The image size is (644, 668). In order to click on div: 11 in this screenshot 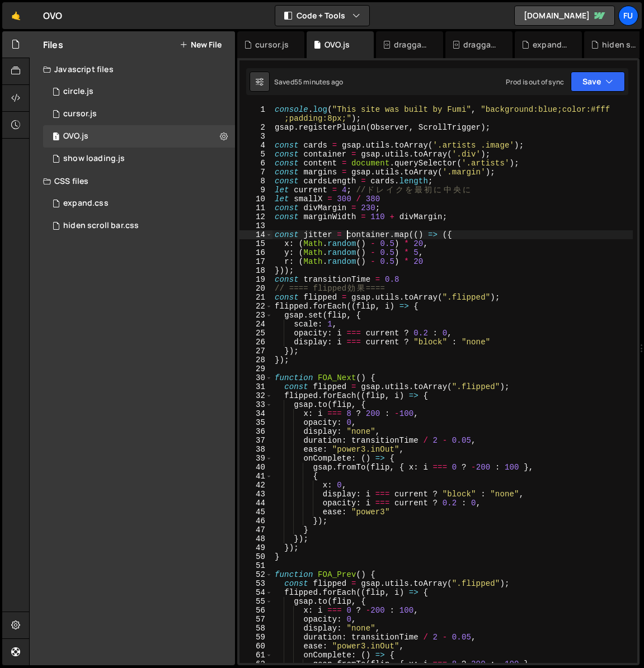, I will do `click(256, 208)`.